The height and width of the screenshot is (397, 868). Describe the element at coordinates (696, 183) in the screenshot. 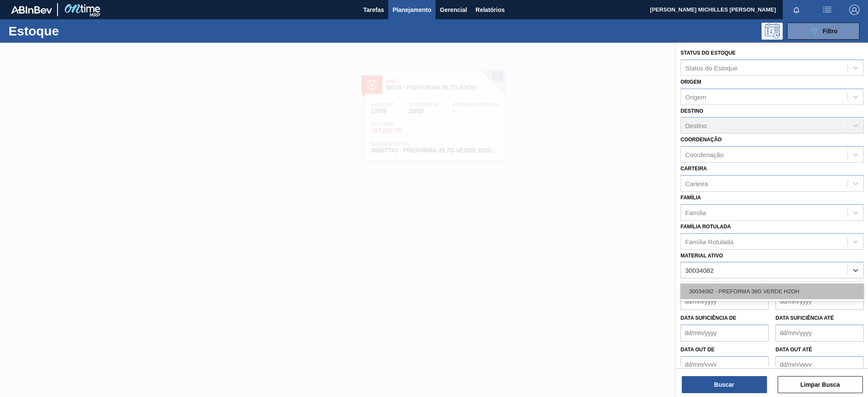

I see `div: Carteira` at that location.